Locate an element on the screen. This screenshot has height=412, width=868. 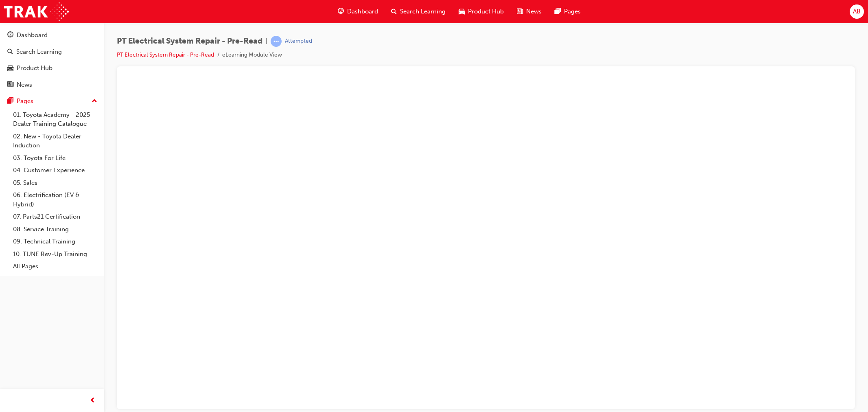
a: search-iconSearch Learning is located at coordinates (419, 11).